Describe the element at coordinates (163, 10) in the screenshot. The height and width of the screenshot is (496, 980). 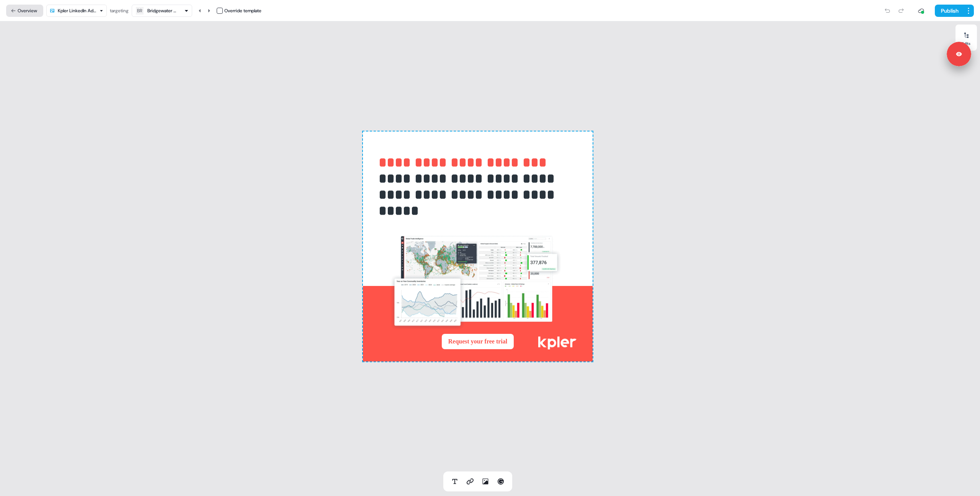
I see `div: Bridgewater Associates LP` at that location.